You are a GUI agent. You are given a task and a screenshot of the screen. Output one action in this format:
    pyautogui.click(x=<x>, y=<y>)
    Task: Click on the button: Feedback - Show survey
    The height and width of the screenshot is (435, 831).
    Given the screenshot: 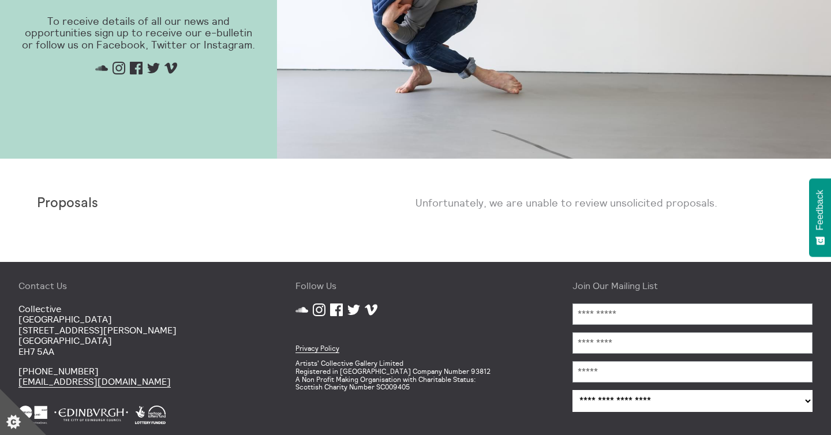 What is the action you would take?
    pyautogui.click(x=820, y=217)
    